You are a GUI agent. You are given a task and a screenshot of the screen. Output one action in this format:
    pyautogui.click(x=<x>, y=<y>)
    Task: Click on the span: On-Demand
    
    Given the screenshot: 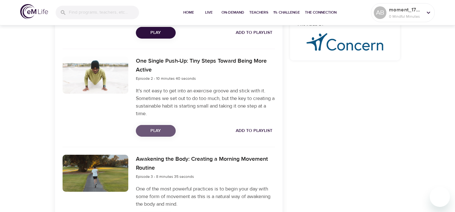 What is the action you would take?
    pyautogui.click(x=233, y=12)
    